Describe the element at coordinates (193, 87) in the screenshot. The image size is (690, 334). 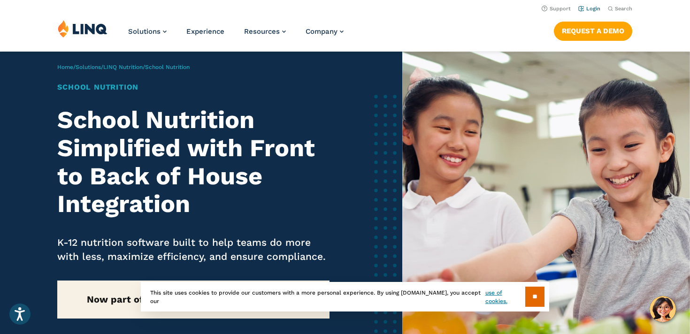
I see `h1: School Nutrition` at that location.